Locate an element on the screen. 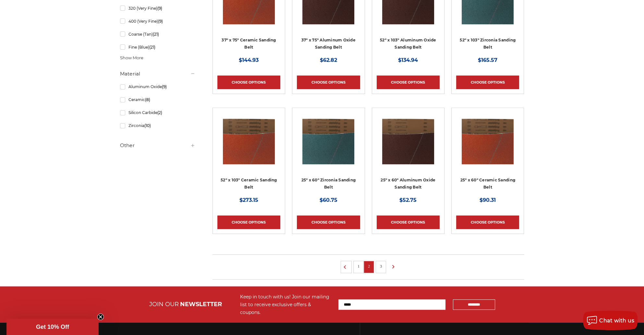 The image size is (644, 335). a: Aluminum Oxide is located at coordinates (158, 87).